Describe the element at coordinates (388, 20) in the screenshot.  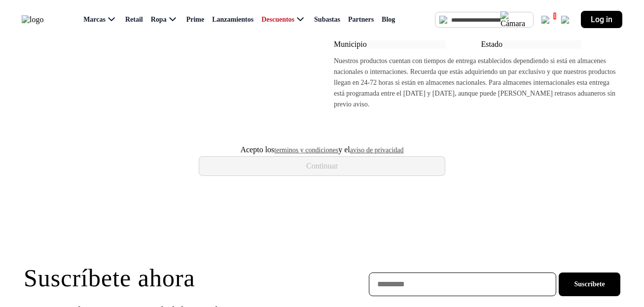
I see `span: Blog` at that location.